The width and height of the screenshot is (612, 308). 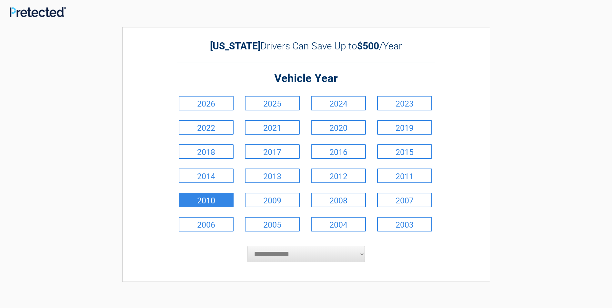 I want to click on a: 2017, so click(x=272, y=151).